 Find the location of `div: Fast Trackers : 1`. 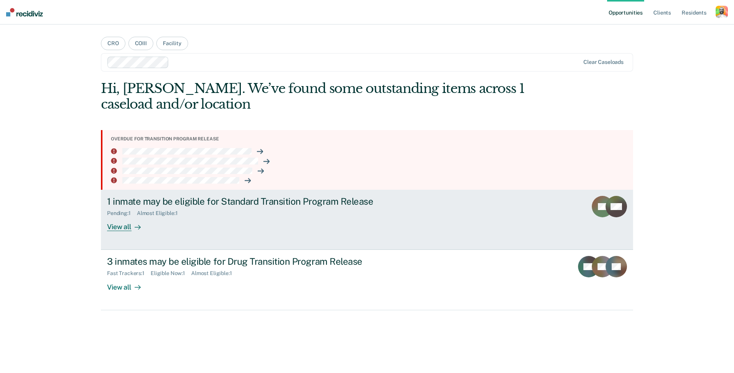

div: Fast Trackers : 1 is located at coordinates (129, 273).